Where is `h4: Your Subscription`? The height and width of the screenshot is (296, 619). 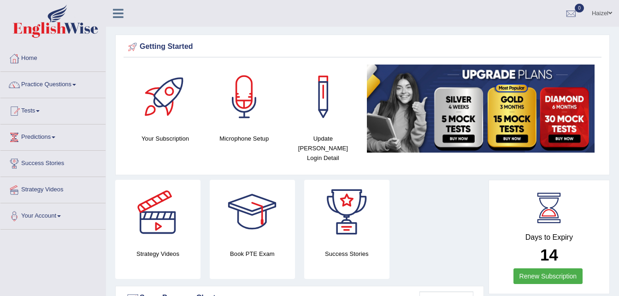
h4: Your Subscription is located at coordinates (165, 138).